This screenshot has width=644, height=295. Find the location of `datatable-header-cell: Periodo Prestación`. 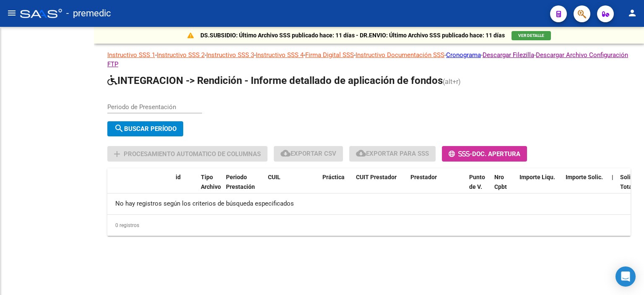

datatable-header-cell: Periodo Prestación is located at coordinates (243, 187).